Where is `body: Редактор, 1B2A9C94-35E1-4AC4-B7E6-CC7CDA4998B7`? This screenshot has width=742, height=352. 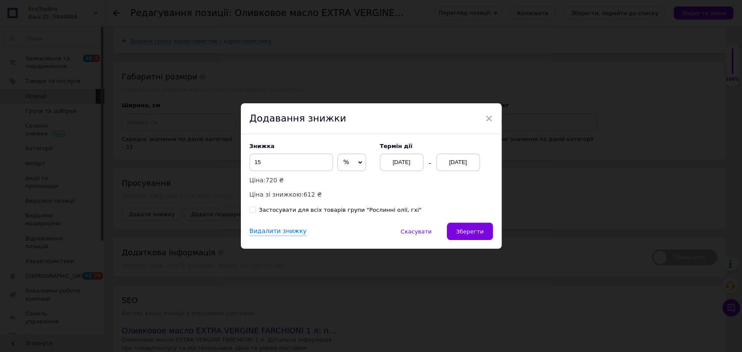 body: Редактор, 1B2A9C94-35E1-4AC4-B7E6-CC7CDA4998B7 is located at coordinates (232, 50).